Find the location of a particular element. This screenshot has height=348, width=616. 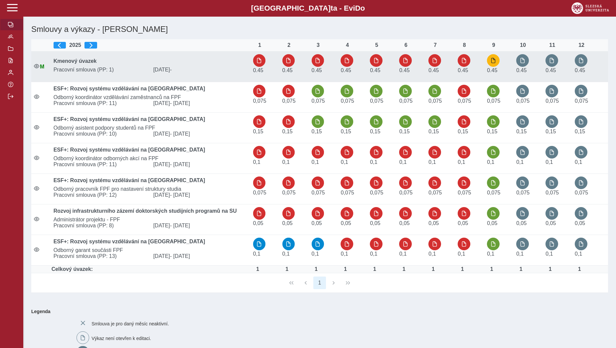

span: Pracovní smlouva (PP: 10) is located at coordinates (101, 134).